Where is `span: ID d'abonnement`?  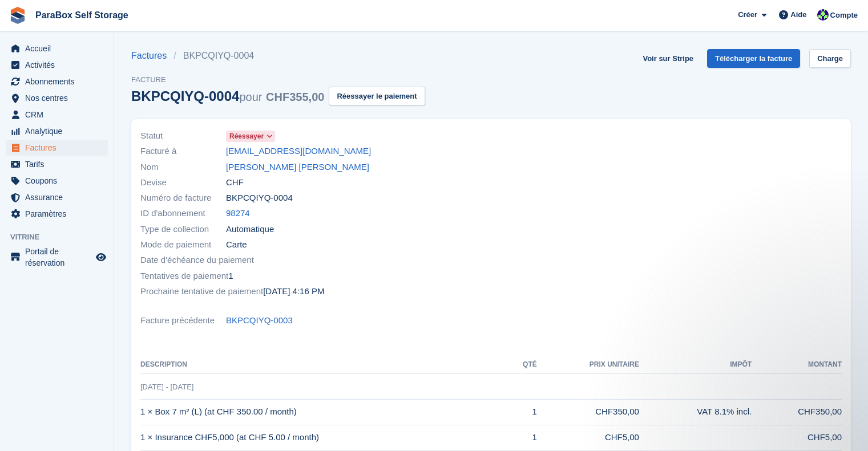
span: ID d'abonnement is located at coordinates (183, 213).